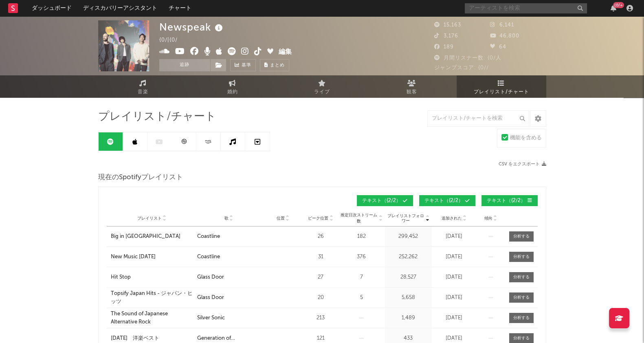  I want to click on div: Generation of Superstitions, so click(229, 338).